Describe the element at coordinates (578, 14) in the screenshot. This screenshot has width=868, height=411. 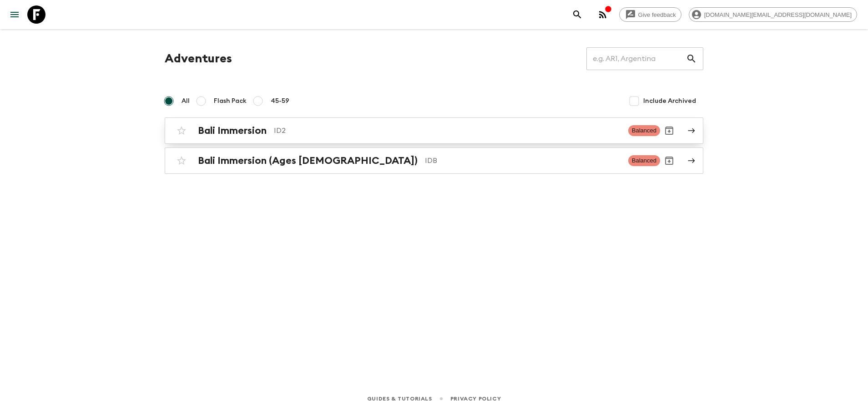
I see `button: search adventures` at that location.